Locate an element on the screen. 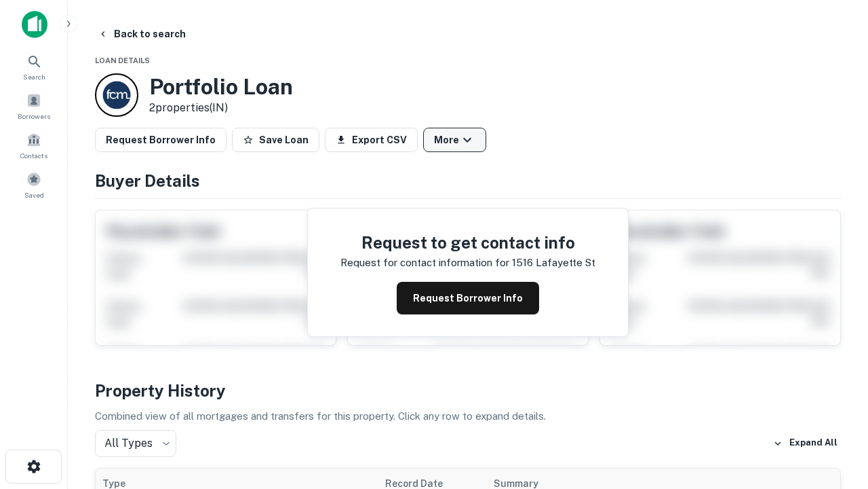  h3: Portfolio Loan is located at coordinates (221, 87).